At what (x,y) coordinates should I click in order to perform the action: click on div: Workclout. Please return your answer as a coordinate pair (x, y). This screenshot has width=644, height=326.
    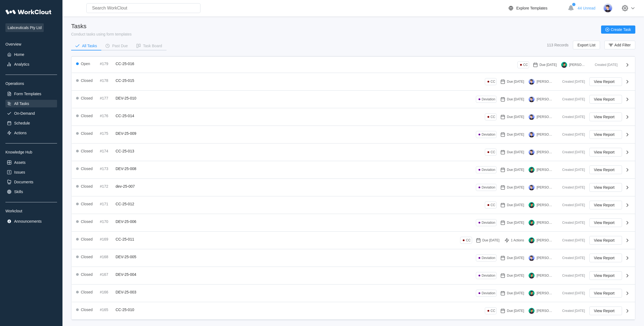
    Looking at the image, I should click on (31, 211).